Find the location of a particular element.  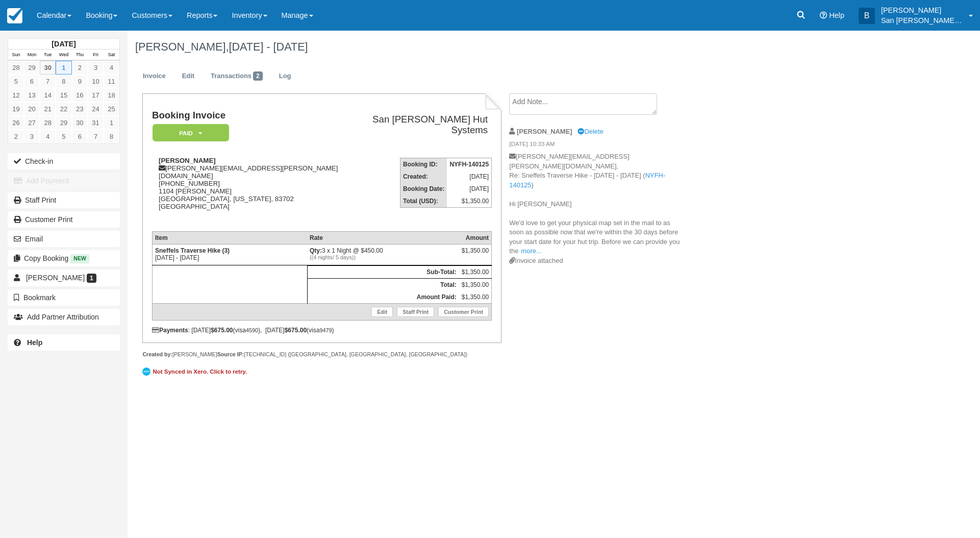

a: 22 is located at coordinates (63, 108).